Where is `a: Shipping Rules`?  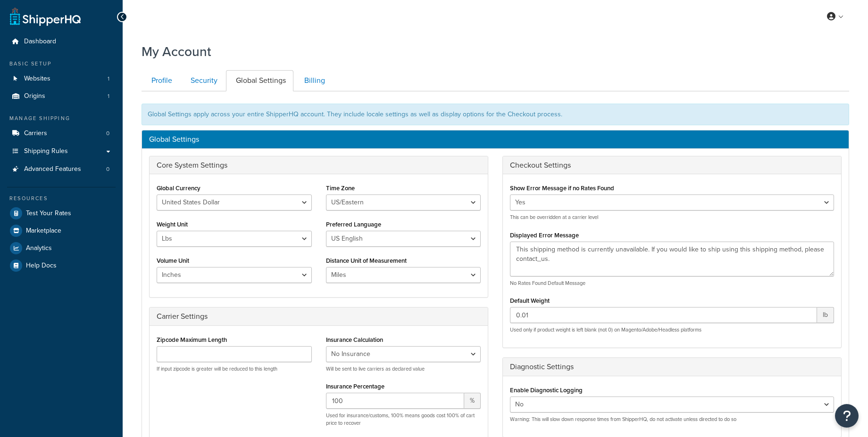 a: Shipping Rules is located at coordinates (61, 151).